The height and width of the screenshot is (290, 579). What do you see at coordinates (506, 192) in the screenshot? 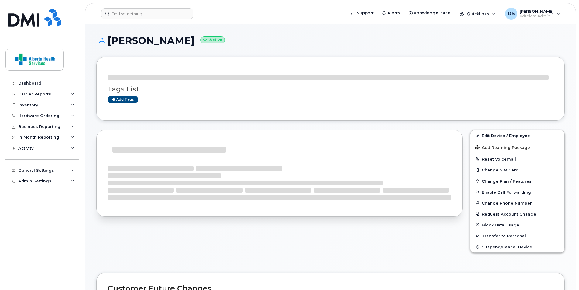
I see `span: Enable Call Forwarding` at bounding box center [506, 192].